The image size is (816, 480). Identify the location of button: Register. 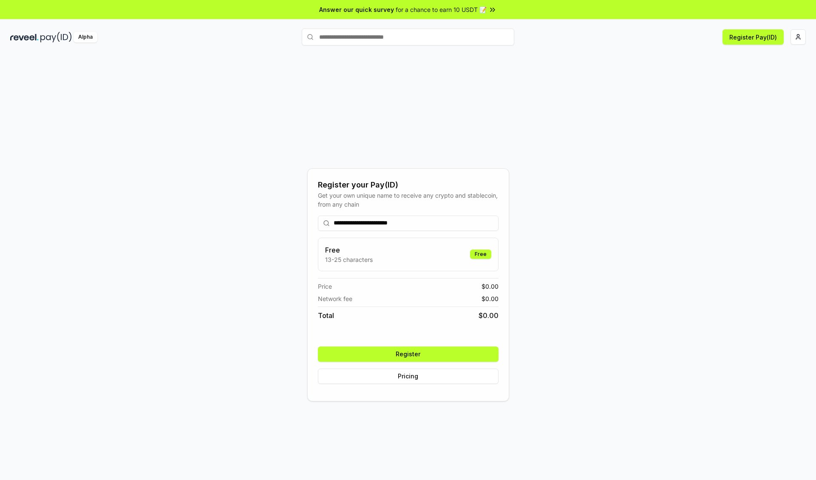
(408, 354).